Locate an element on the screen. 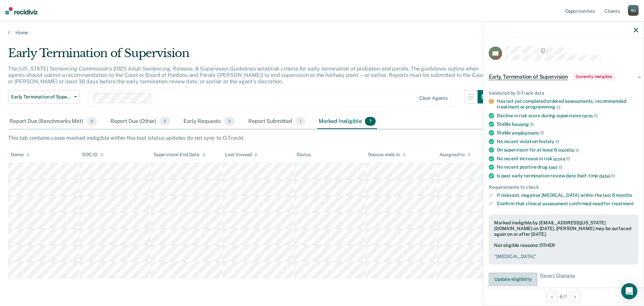 This screenshot has width=644, height=306. div: 6 / 7 is located at coordinates (564, 296).